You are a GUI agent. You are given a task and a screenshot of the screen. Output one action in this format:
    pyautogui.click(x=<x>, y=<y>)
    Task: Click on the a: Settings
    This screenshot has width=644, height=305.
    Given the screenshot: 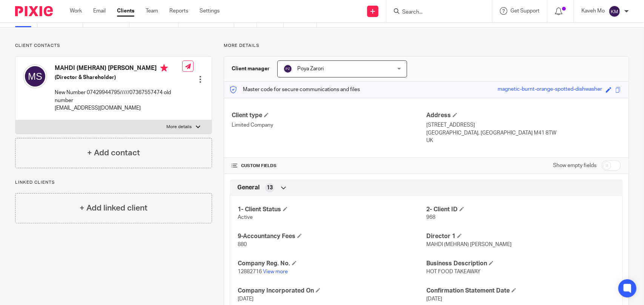 What is the action you would take?
    pyautogui.click(x=210, y=11)
    